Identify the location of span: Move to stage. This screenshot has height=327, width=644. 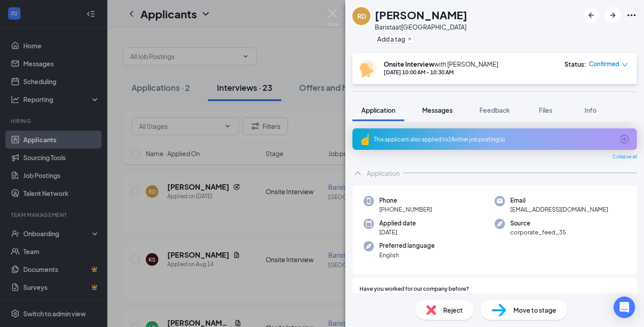
(535, 310).